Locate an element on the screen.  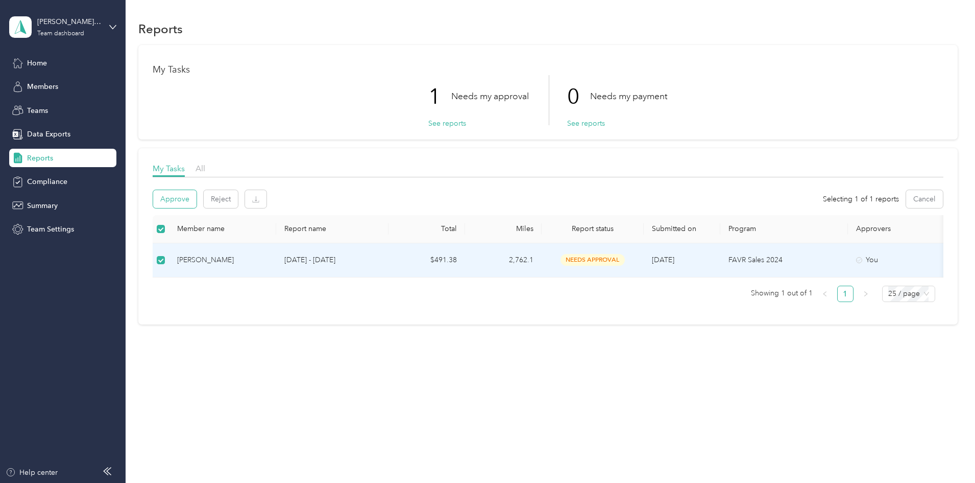
span: Data Exports is located at coordinates (49, 134).